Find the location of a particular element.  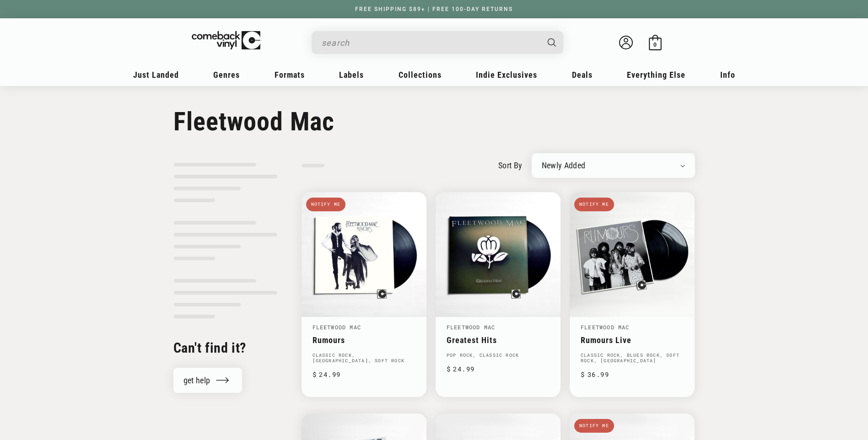

span: Info is located at coordinates (728, 74).